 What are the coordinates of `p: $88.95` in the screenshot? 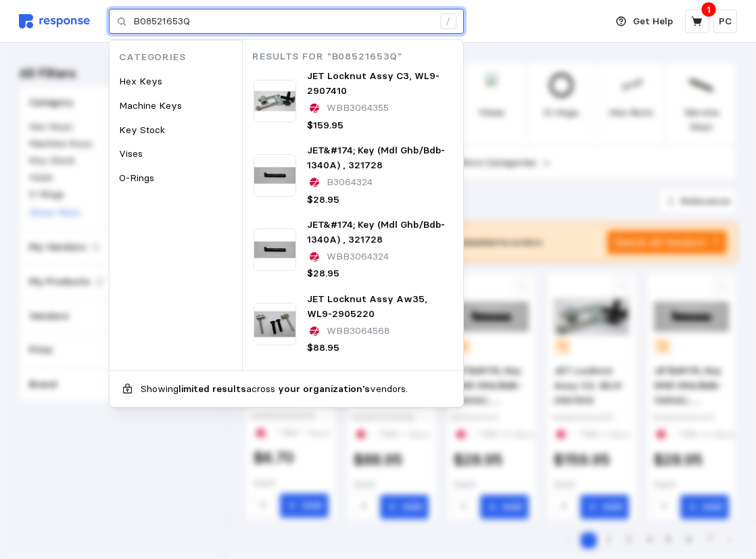 It's located at (323, 348).